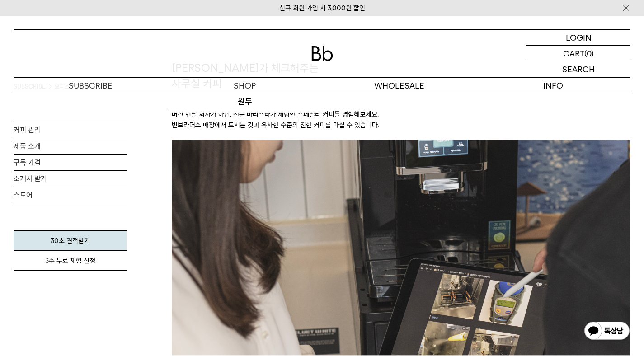 The width and height of the screenshot is (644, 356). What do you see at coordinates (607, 332) in the screenshot?
I see `img: 카카오톡 채널 1:1 채팅 버튼` at bounding box center [607, 332].